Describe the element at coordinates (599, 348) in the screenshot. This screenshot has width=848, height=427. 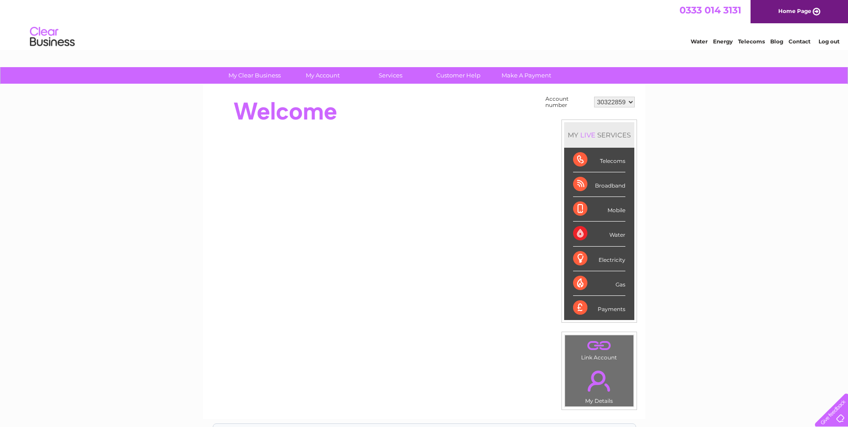
I see `td: Link Account` at that location.